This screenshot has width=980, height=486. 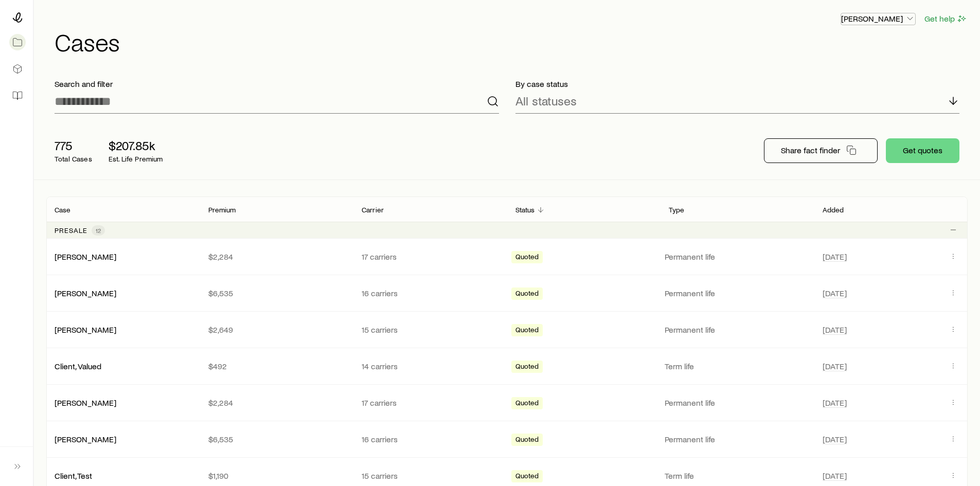 I want to click on span: 12, so click(x=98, y=230).